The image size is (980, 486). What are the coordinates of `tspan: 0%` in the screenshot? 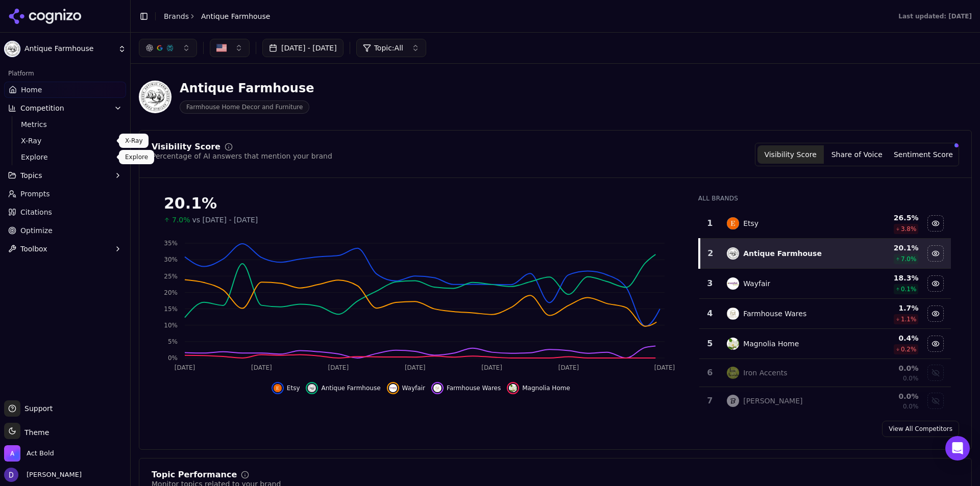 It's located at (172, 358).